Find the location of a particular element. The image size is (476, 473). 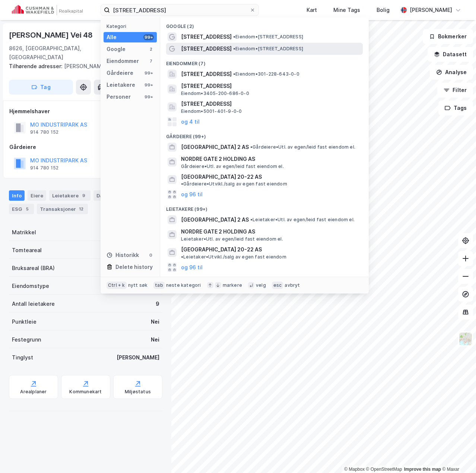

div: tab is located at coordinates (159, 285).